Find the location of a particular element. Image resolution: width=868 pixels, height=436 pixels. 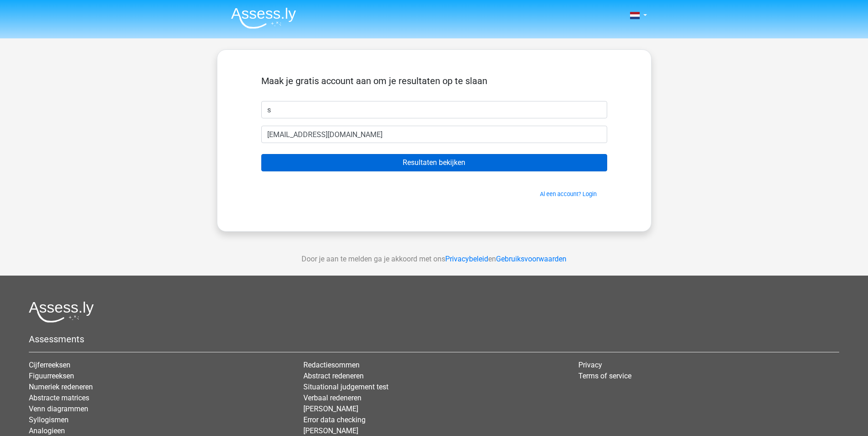

a: Error data checking is located at coordinates (335, 420).